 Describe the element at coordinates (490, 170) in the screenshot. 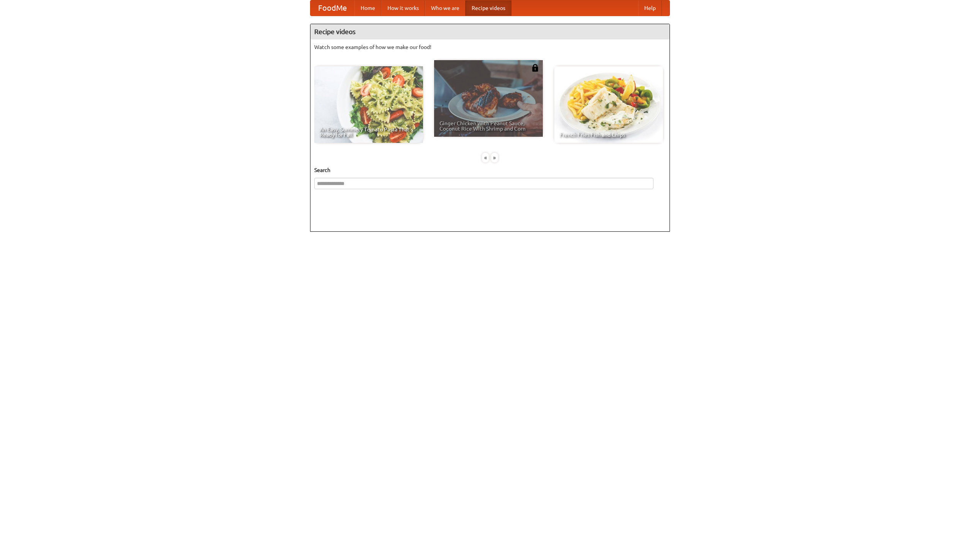

I see `h5: Search` at that location.